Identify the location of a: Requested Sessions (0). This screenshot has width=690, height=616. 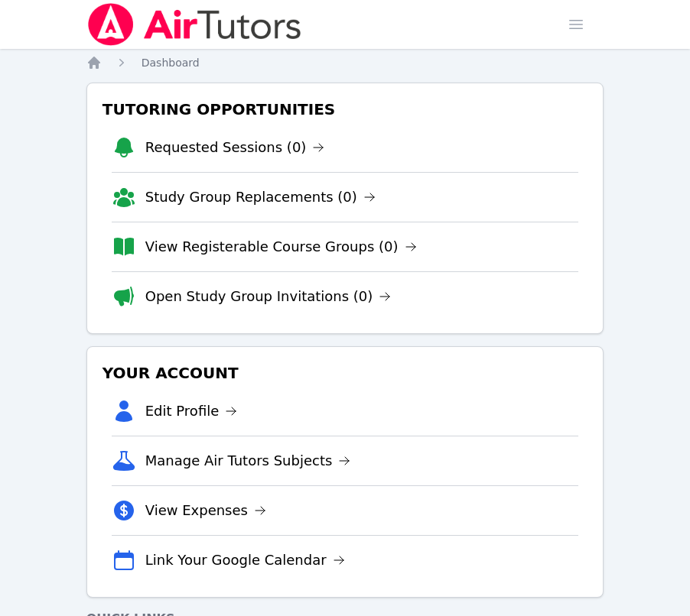
(235, 148).